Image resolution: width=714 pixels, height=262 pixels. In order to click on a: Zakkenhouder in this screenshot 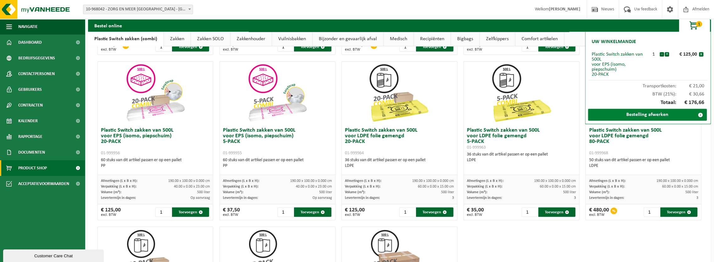, I will do `click(251, 39)`.